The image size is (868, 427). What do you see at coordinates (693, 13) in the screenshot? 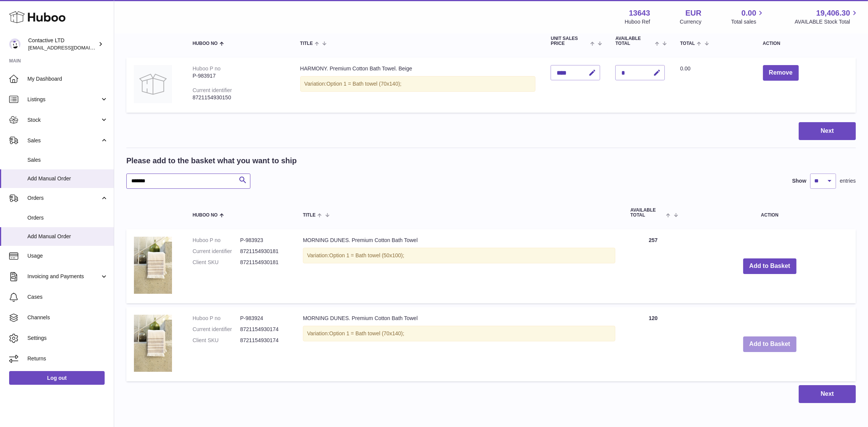
I see `strong: EUR` at bounding box center [693, 13].